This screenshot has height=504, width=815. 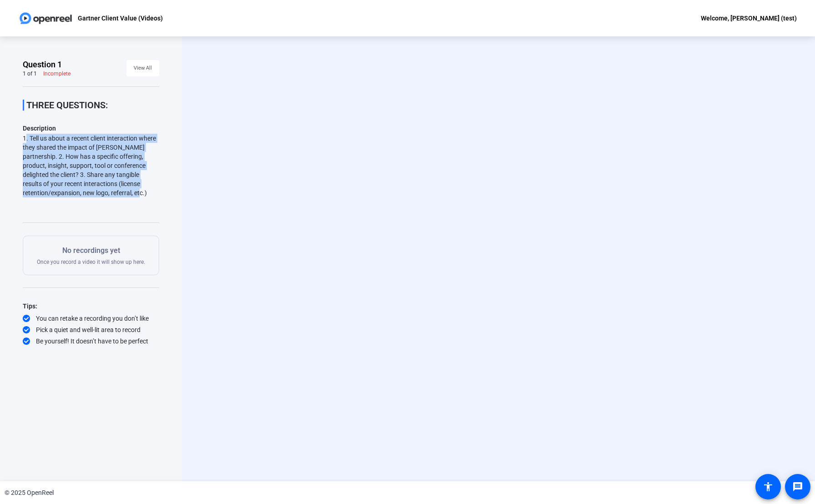 What do you see at coordinates (143, 68) in the screenshot?
I see `button: View All` at bounding box center [143, 68].